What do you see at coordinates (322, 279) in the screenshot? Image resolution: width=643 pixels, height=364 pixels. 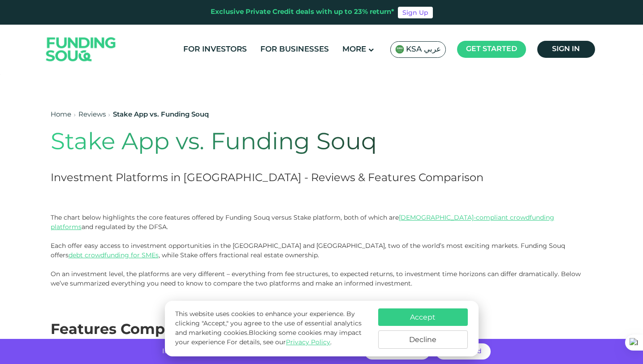 I see `p: On an investment level, the platforms are very different – everything from fee structures, to exp...` at bounding box center [322, 279].